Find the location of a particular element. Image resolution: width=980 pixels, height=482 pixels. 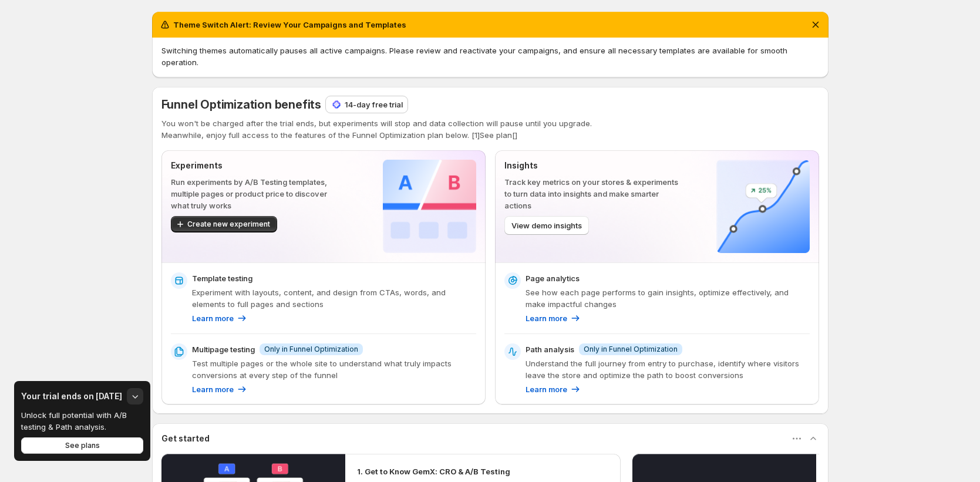

p: Experiments is located at coordinates (258, 166).